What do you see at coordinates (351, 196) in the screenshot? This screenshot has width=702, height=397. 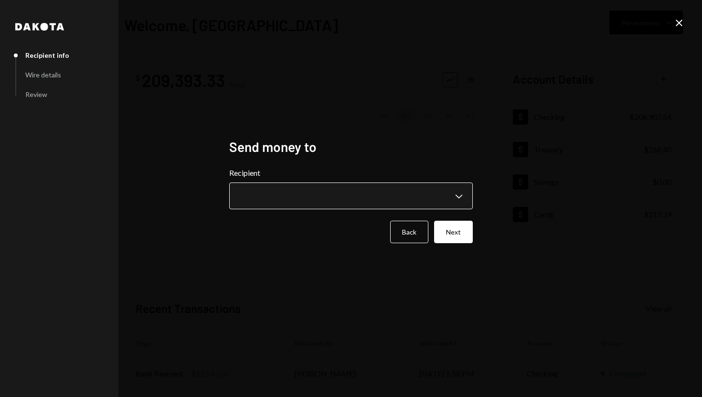 I see `button: Recipient` at bounding box center [351, 196].